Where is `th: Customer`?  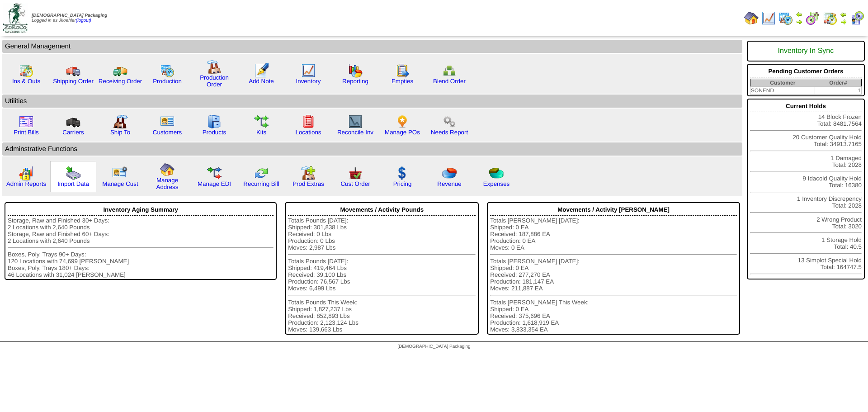 th: Customer is located at coordinates (782, 83).